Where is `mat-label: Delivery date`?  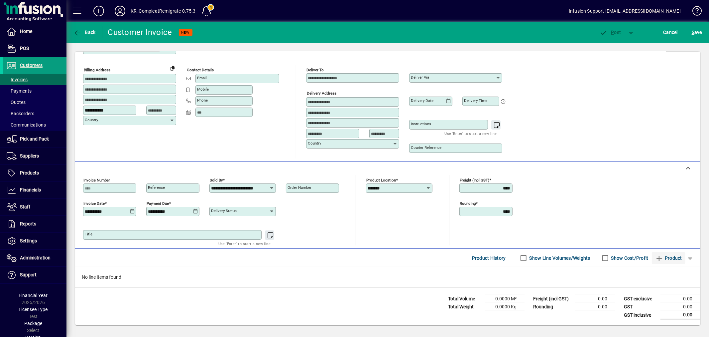 mat-label: Delivery date is located at coordinates (422, 100).